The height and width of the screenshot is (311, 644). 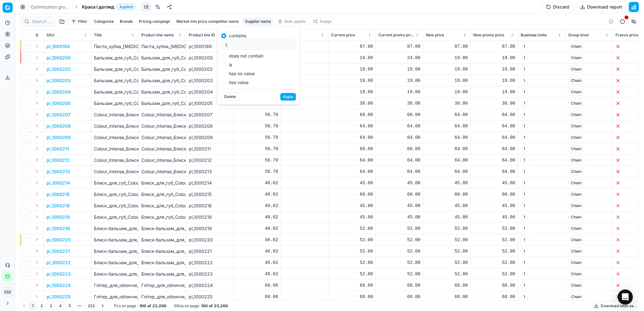 What do you see at coordinates (447, 195) in the screenshot?
I see `div: 60.00` at bounding box center [447, 195].